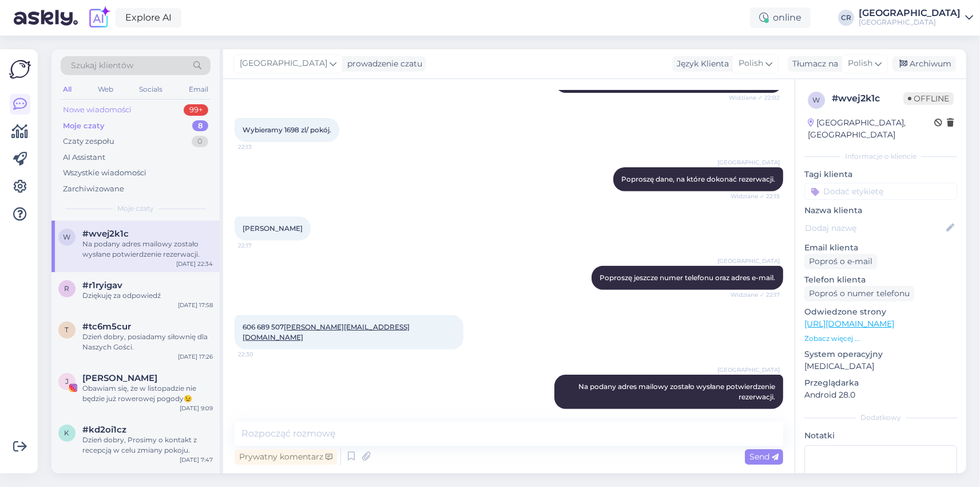  What do you see at coordinates (200, 142) in the screenshot?
I see `div: 0` at bounding box center [200, 142].